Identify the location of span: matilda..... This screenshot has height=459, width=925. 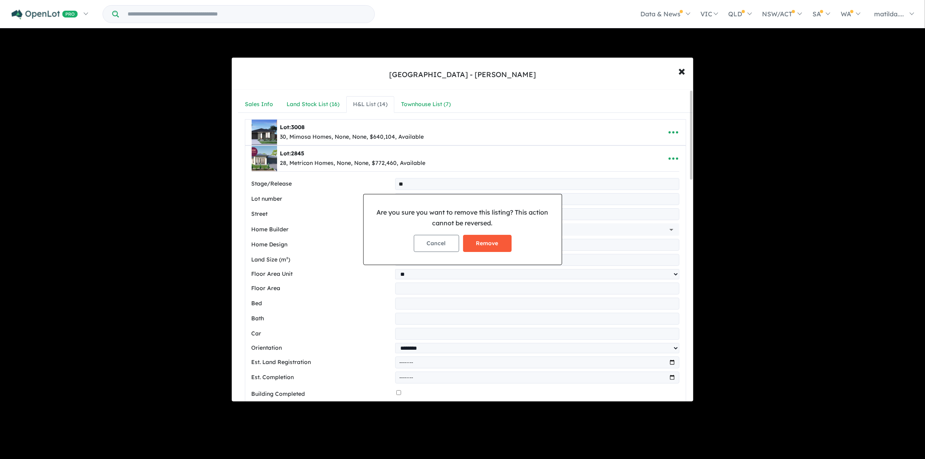
(889, 14).